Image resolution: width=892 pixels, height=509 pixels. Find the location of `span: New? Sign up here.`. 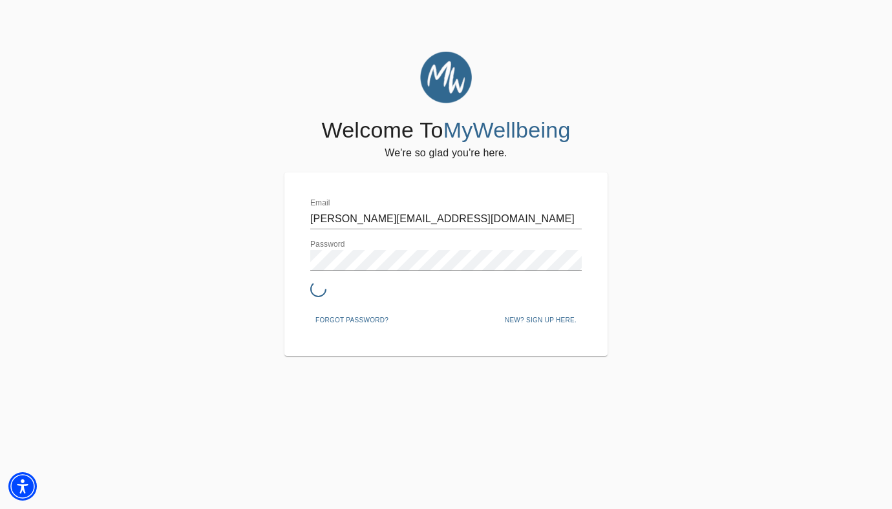

span: New? Sign up here. is located at coordinates (540, 321).